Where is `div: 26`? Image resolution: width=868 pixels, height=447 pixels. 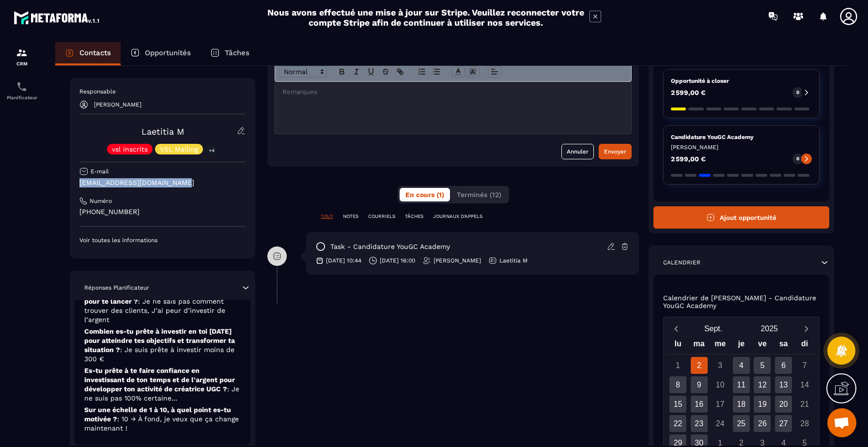 div: 26 is located at coordinates (762, 423).